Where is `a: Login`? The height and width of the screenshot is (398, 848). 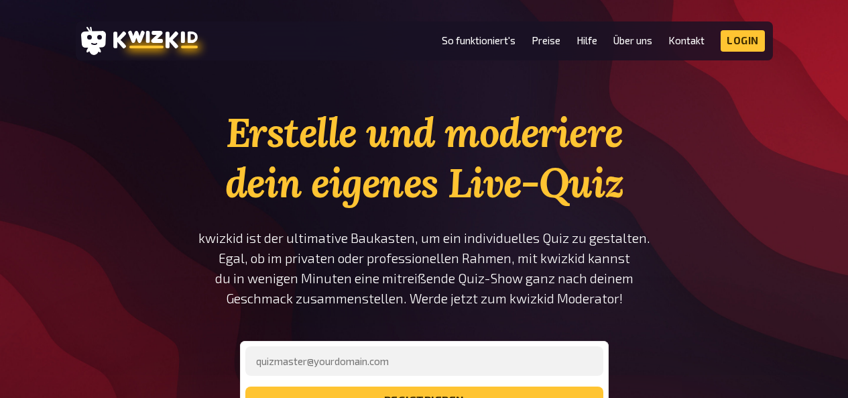 a: Login is located at coordinates (743, 41).